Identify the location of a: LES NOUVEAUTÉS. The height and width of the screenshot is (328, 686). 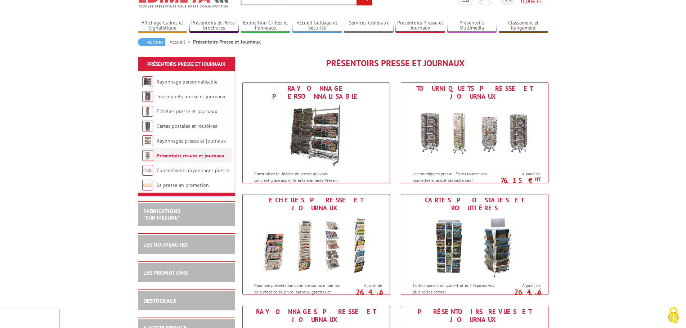
(165, 244).